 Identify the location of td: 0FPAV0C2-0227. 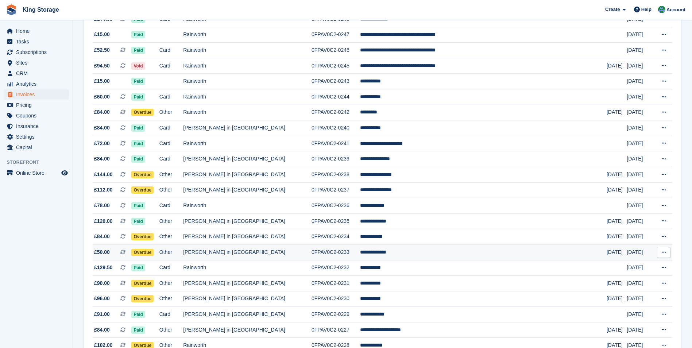
(336, 330).